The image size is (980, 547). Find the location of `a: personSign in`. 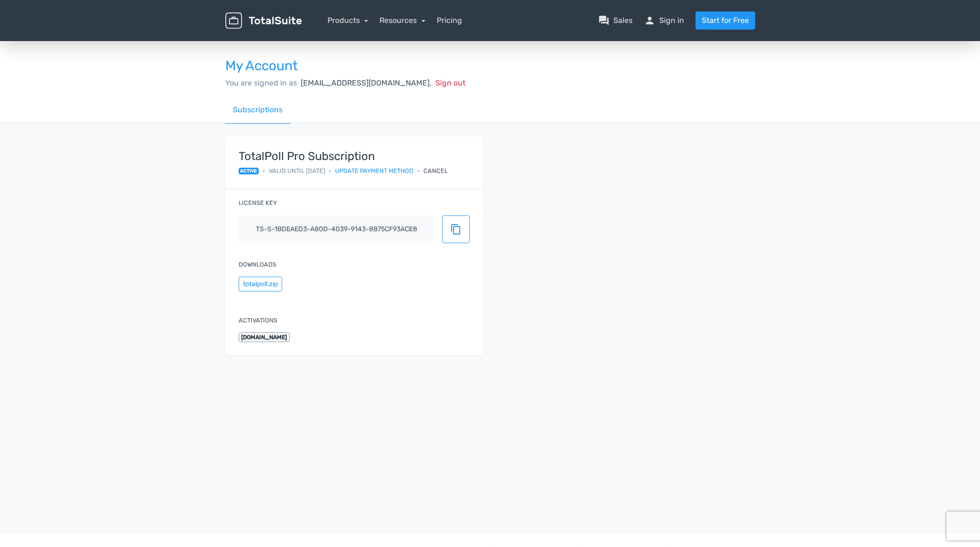

a: personSign in is located at coordinates (664, 21).